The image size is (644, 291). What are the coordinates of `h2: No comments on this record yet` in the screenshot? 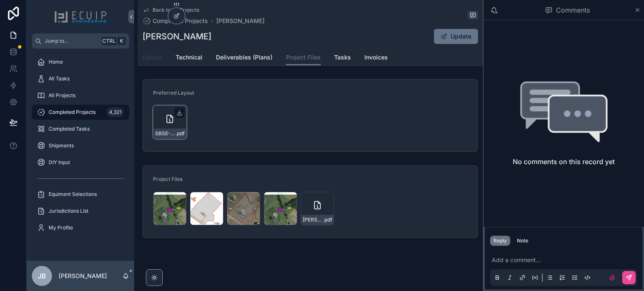 It's located at (564, 162).